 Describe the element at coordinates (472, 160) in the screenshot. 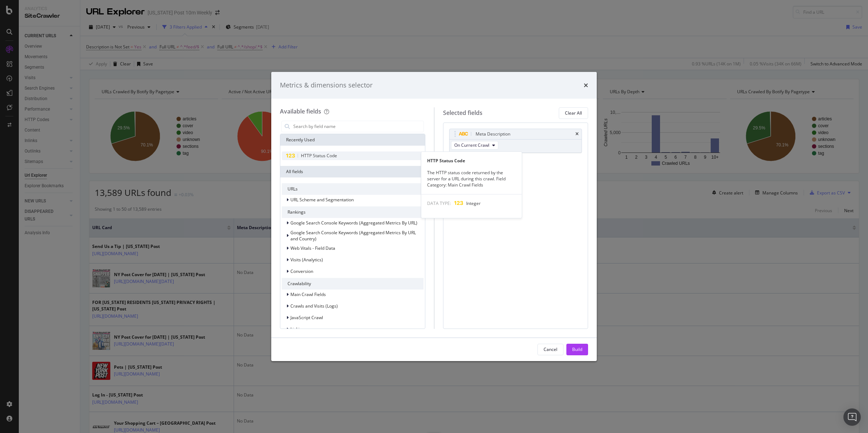

I see `div: HTTP Status Code` at that location.